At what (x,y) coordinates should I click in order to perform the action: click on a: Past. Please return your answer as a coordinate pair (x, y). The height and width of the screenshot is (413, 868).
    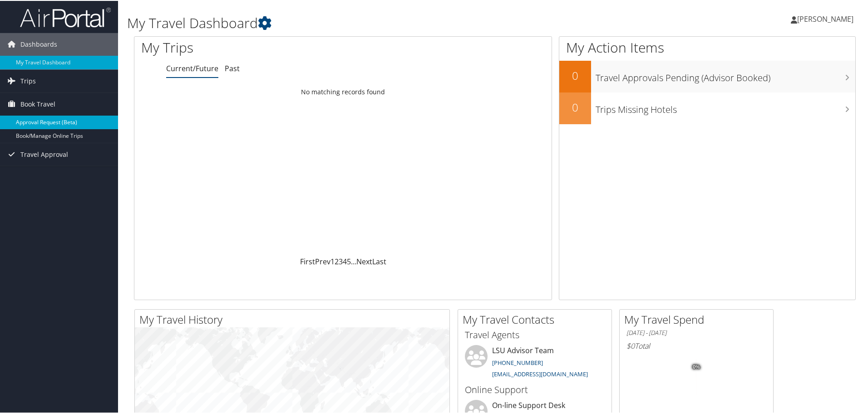
    Looking at the image, I should click on (232, 67).